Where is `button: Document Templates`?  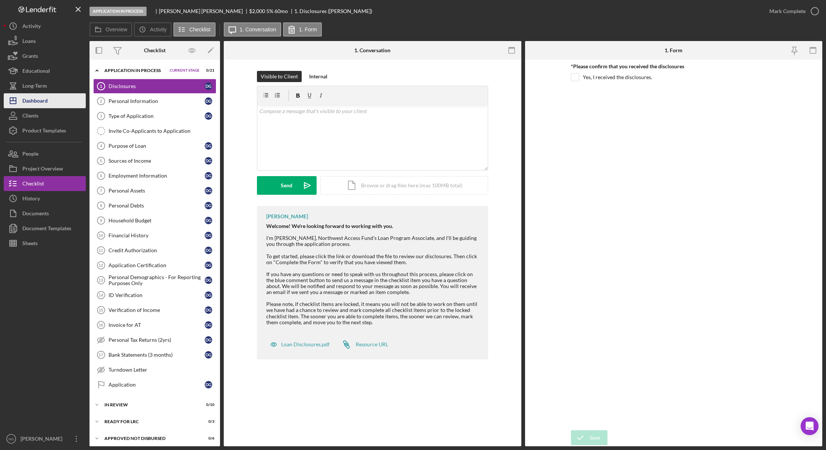 button: Document Templates is located at coordinates (45, 228).